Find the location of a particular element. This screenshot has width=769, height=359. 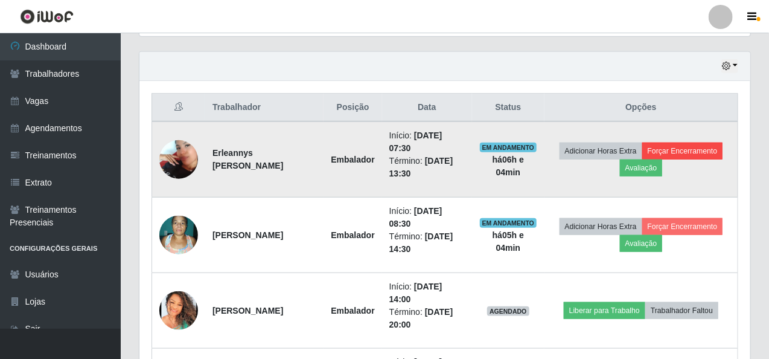

img: 1712344529045.jpeg is located at coordinates (179, 310).